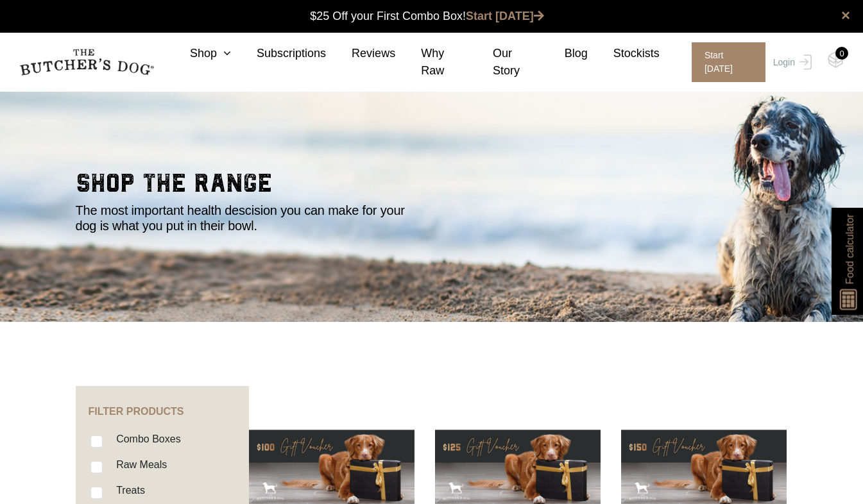 The image size is (863, 504). Describe the element at coordinates (278, 53) in the screenshot. I see `a: Subscriptions` at that location.